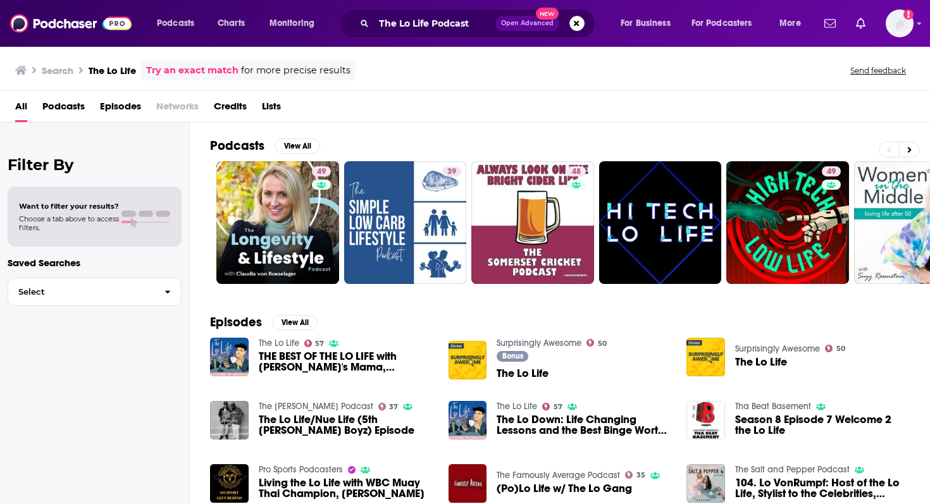 This screenshot has height=504, width=930. I want to click on a: The Salt and Pepper Podcast, so click(792, 470).